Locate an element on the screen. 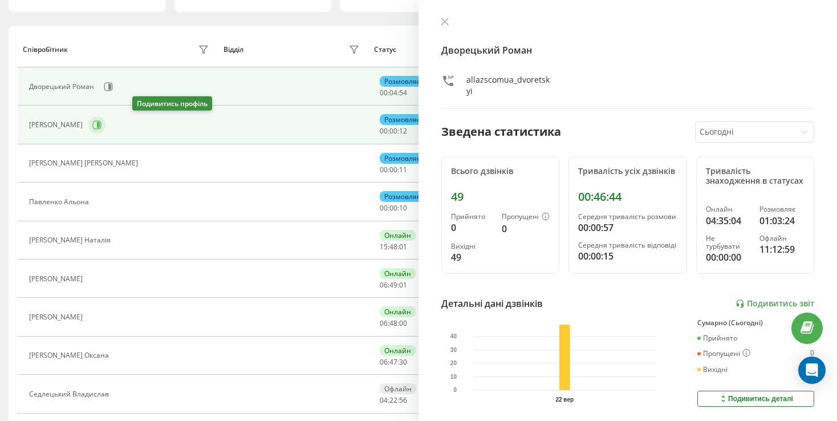  div: 04:35:04 is located at coordinates (728, 221).